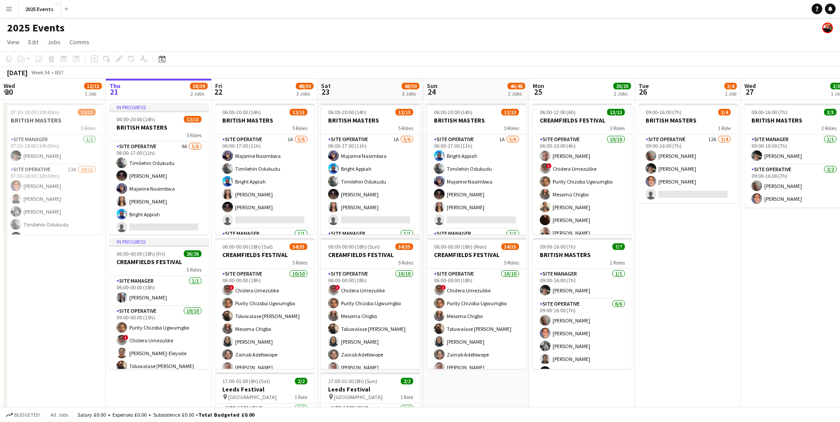 Image resolution: width=840 pixels, height=422 pixels. I want to click on h1: 2025 Events, so click(36, 28).